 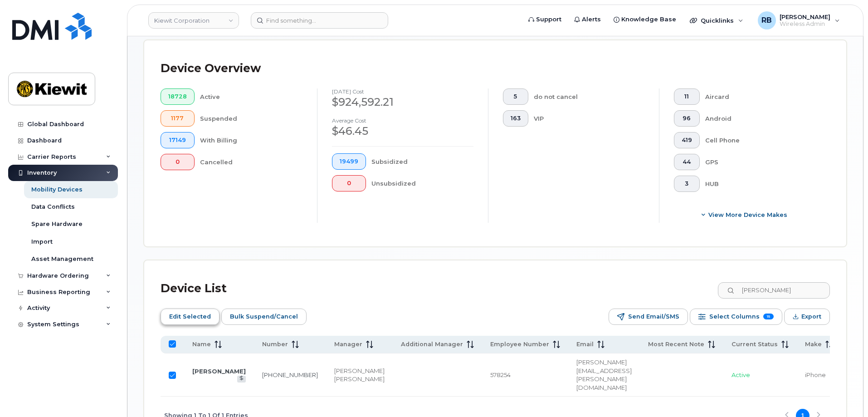 What do you see at coordinates (686, 162) in the screenshot?
I see `button: 44` at bounding box center [686, 162].